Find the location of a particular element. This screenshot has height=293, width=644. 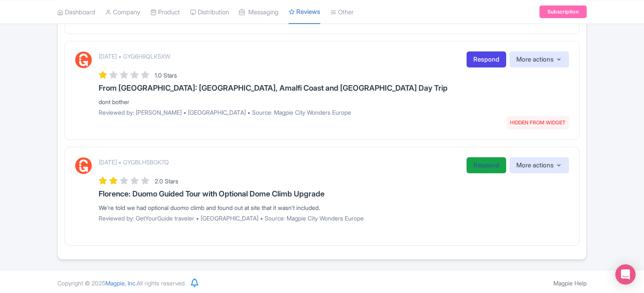

div: Copyright © 2025 All rights reserved. is located at coordinates (121, 283).